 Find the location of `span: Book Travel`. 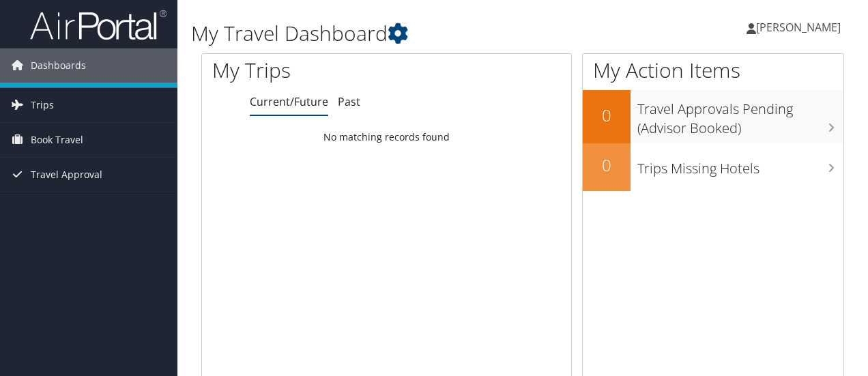

span: Book Travel is located at coordinates (57, 140).